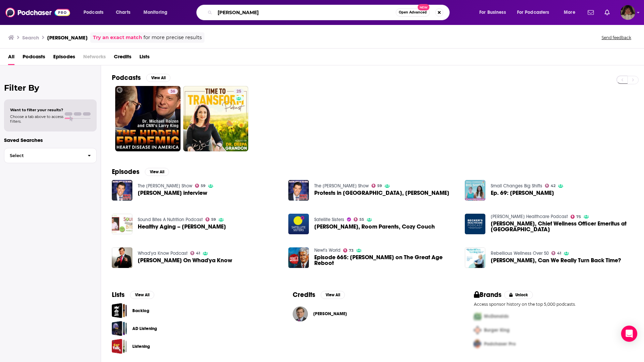 The image size is (644, 362). I want to click on h2: Episodes, so click(126, 172).